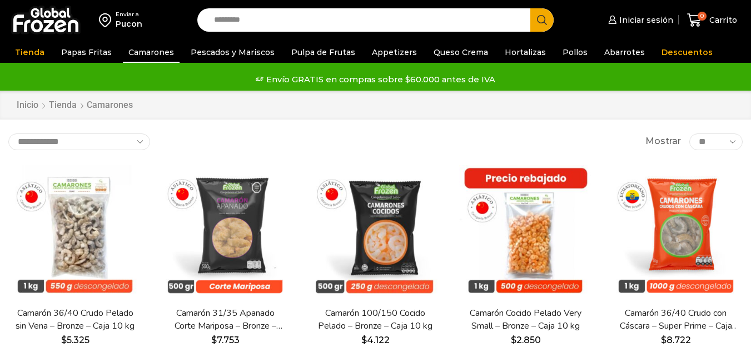 The height and width of the screenshot is (352, 751). What do you see at coordinates (712, 20) in the screenshot?
I see `a: 0 Carrito` at bounding box center [712, 20].